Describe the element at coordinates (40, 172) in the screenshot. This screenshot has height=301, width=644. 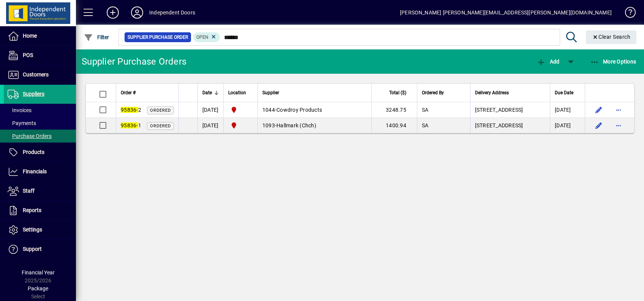
I see `a: Financials` at that location.